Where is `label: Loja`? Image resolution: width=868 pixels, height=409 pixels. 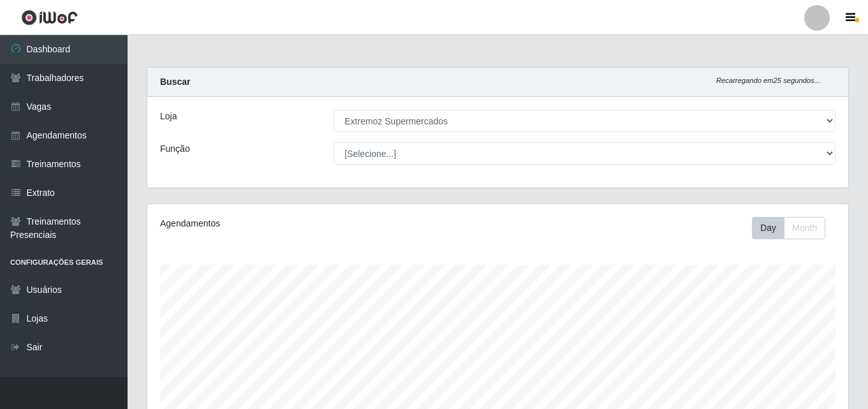 label: Loja is located at coordinates (169, 116).